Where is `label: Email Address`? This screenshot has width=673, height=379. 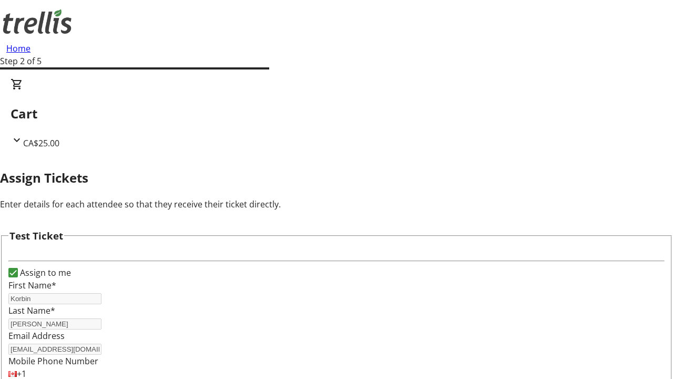
label: Email Address is located at coordinates (36, 336).